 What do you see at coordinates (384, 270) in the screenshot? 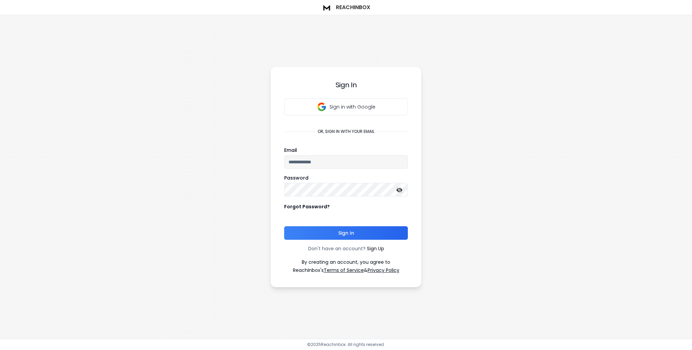
I see `span: Privacy Policy` at bounding box center [384, 270].